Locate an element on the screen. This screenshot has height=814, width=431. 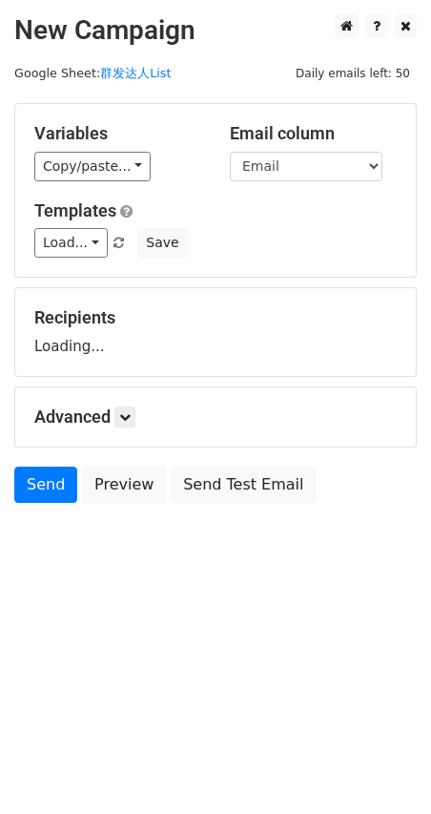
span: Daily emails left: 50 is located at coordinates (353, 73).